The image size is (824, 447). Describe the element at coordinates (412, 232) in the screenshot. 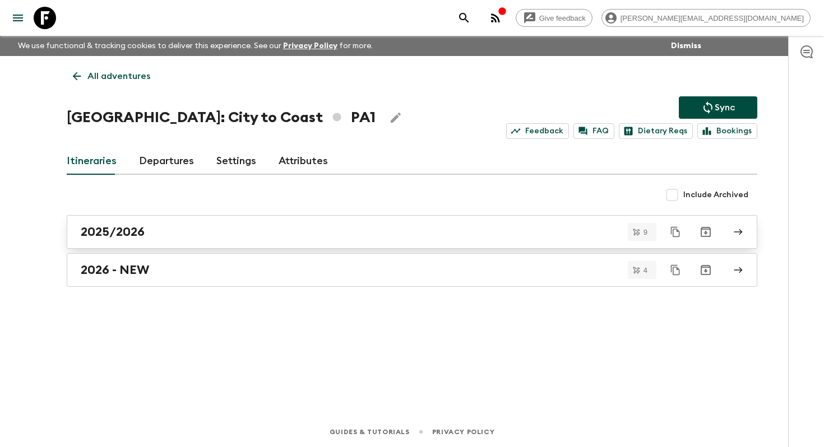

I see `a: 2025/2026` at that location.